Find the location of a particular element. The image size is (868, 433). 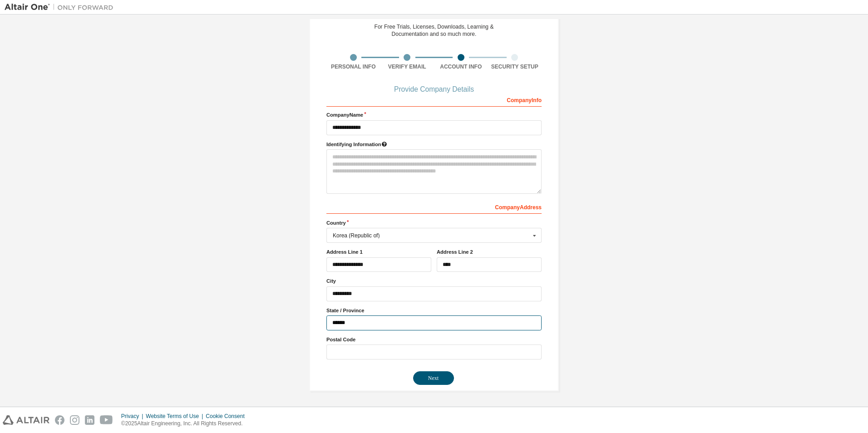

label: Address Line 1 is located at coordinates (379, 251).